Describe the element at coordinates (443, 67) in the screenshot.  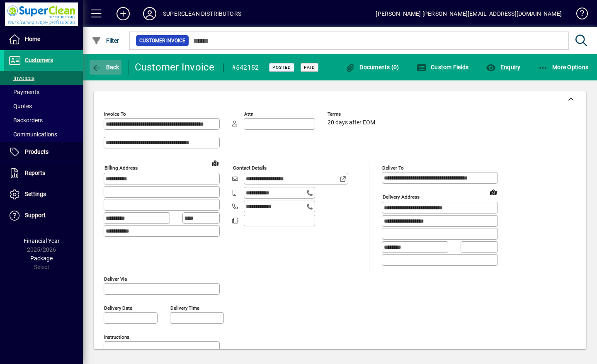
I see `span: Custom Fields` at that location.